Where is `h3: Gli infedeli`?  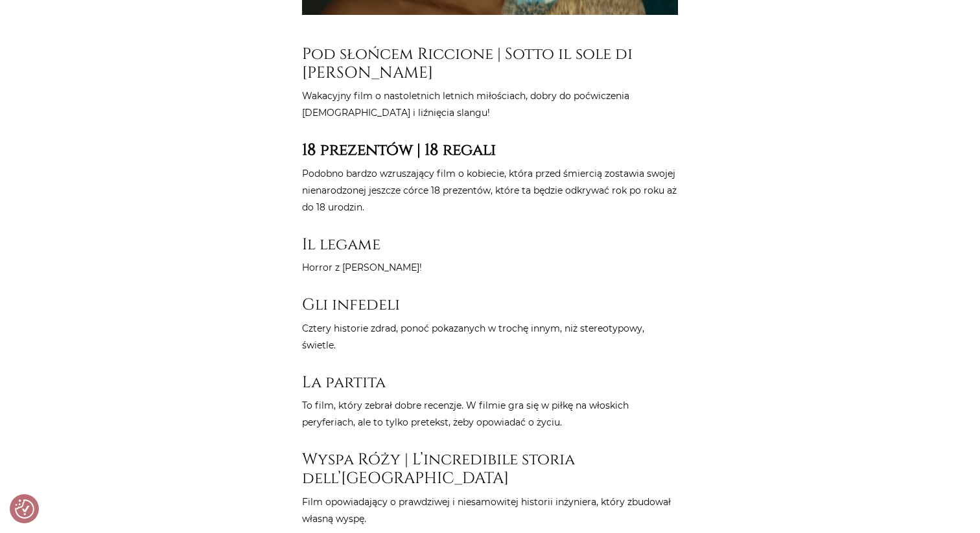
h3: Gli infedeli is located at coordinates (490, 305).